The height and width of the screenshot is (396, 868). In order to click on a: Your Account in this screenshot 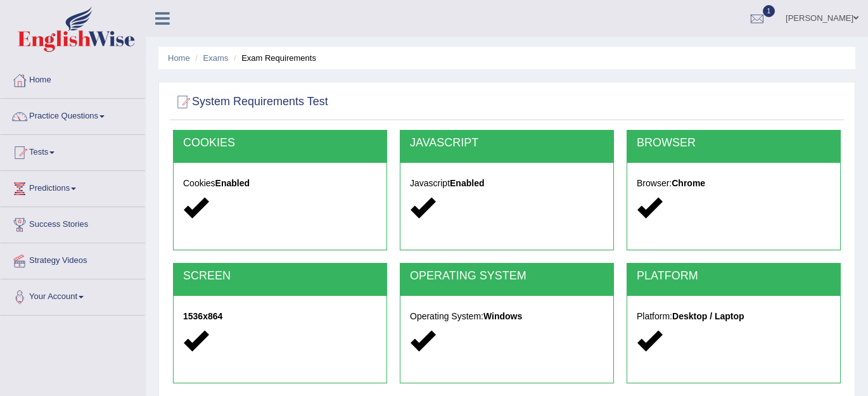, I will do `click(73, 295)`.